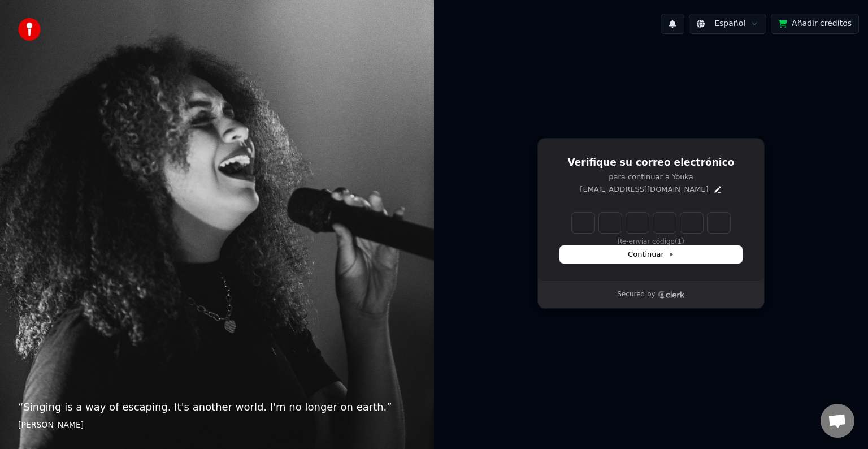 The width and height of the screenshot is (868, 449). What do you see at coordinates (651, 177) in the screenshot?
I see `p: para continuar a Youka` at bounding box center [651, 177].